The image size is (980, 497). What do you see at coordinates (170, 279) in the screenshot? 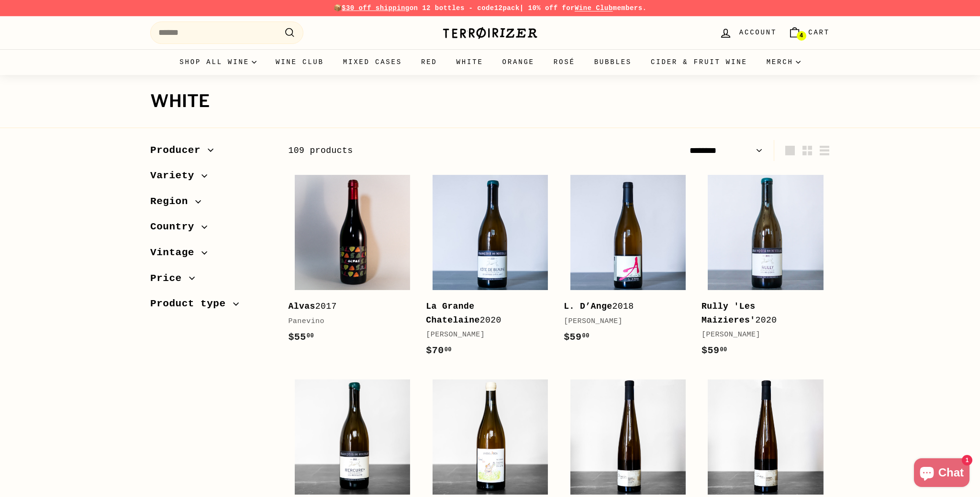
I see `span: Price` at bounding box center [170, 279].